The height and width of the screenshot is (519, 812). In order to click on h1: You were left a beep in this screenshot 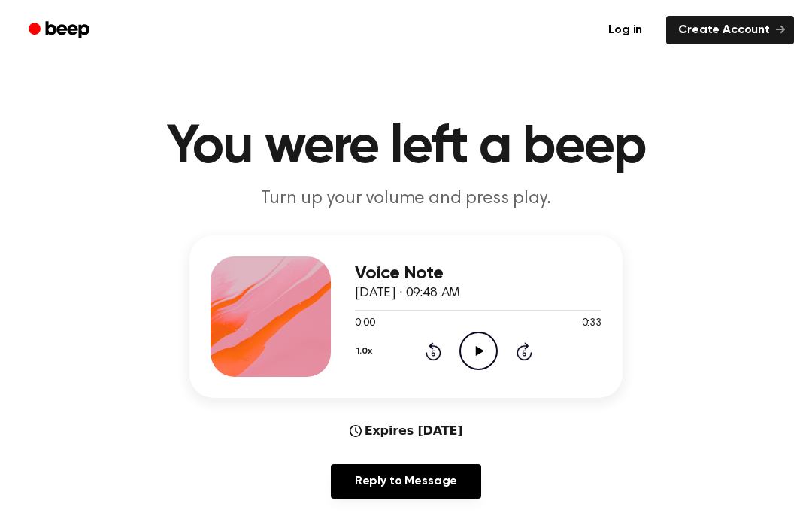, I will do `click(406, 148)`.